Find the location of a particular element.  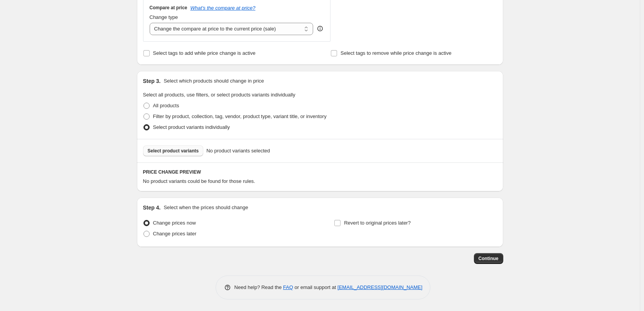

h6: PRICE CHANGE PREVIEW is located at coordinates (320, 172).